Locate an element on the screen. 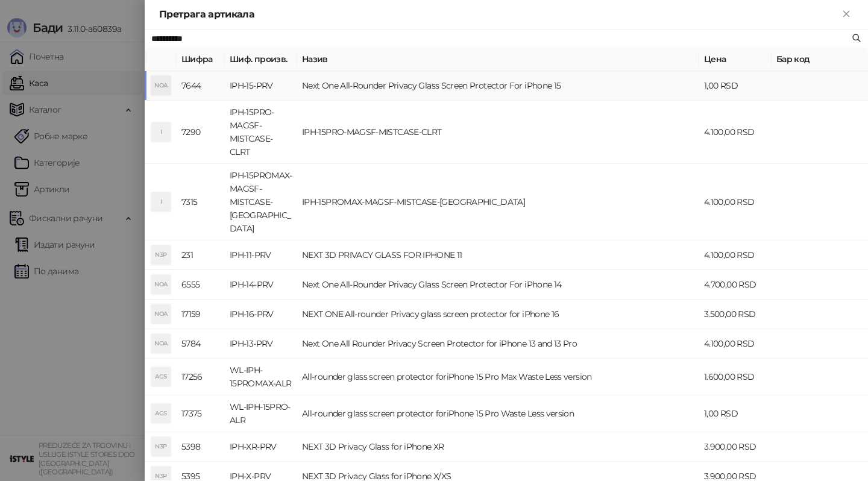  th: Шиф. произв. is located at coordinates (261, 59).